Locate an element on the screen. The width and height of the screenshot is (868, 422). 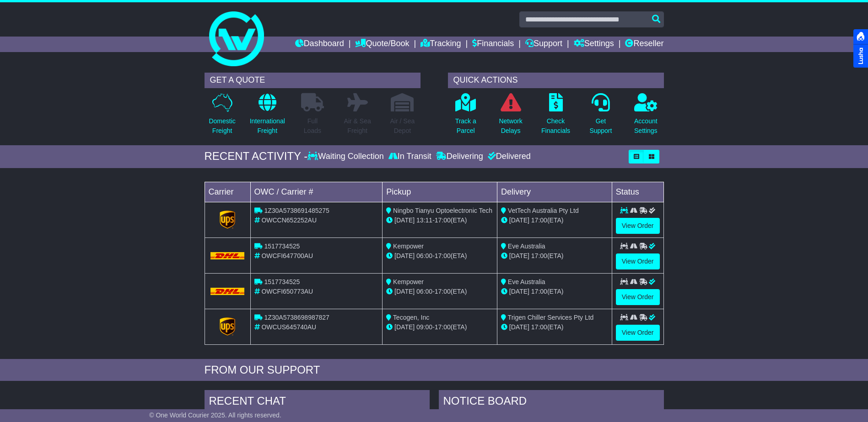
a: AccountSettings is located at coordinates (646, 116).